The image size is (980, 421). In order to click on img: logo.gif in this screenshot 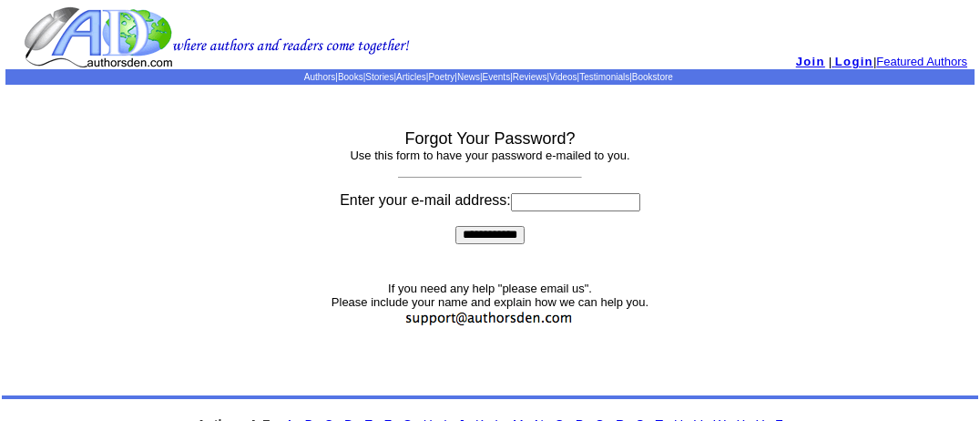, I will do `click(216, 37)`.